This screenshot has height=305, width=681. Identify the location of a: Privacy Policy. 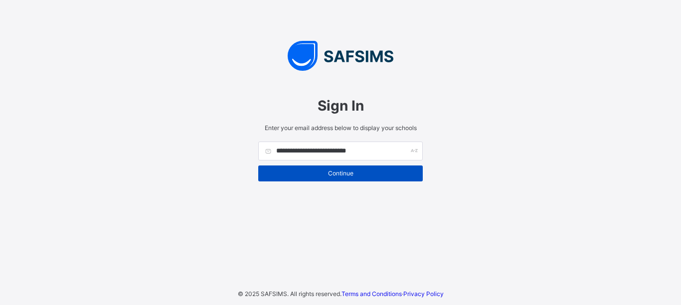
(423, 293).